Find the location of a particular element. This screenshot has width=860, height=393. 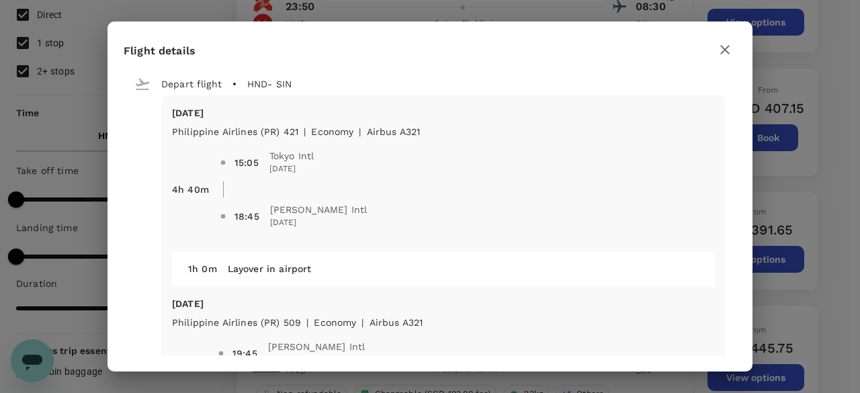

span: Flight details is located at coordinates (159, 50).